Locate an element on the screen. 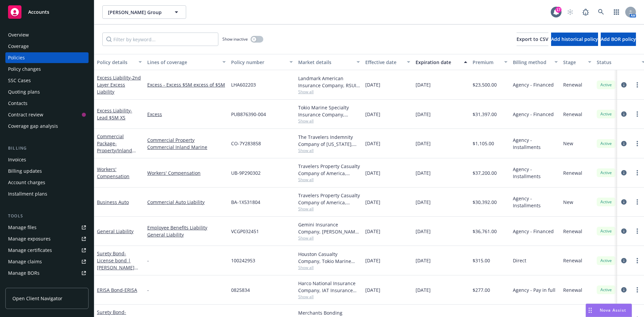 The width and height of the screenshot is (644, 317). div: Coverage gap analysis is located at coordinates (33, 126).